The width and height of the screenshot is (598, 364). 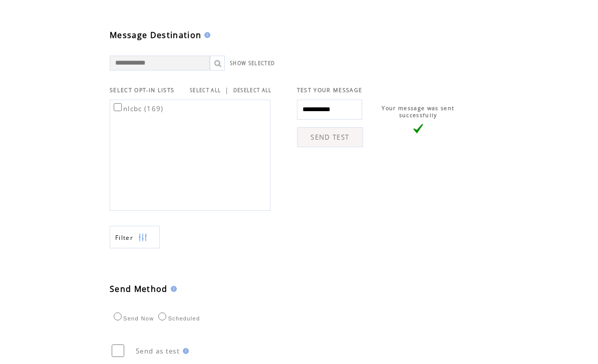 What do you see at coordinates (155, 35) in the screenshot?
I see `span: Message Destination` at bounding box center [155, 35].